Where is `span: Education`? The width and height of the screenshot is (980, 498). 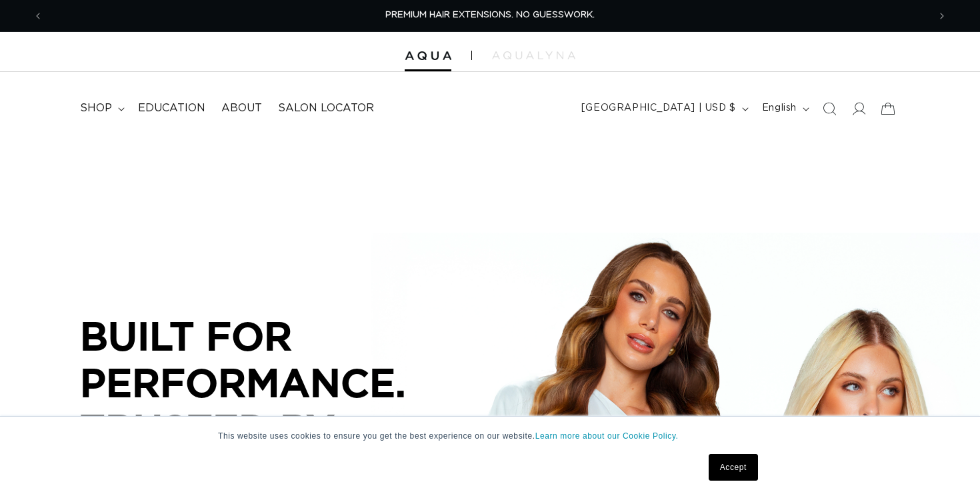
span: Education is located at coordinates (172, 108).